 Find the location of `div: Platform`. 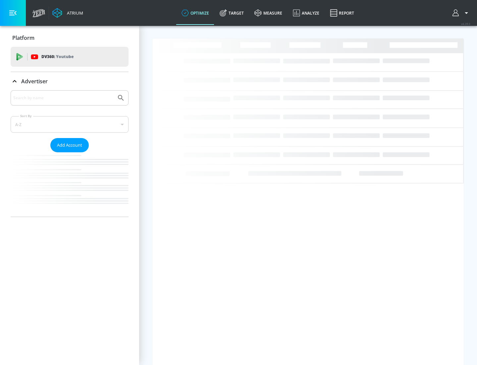

div: Platform is located at coordinates (70, 38).